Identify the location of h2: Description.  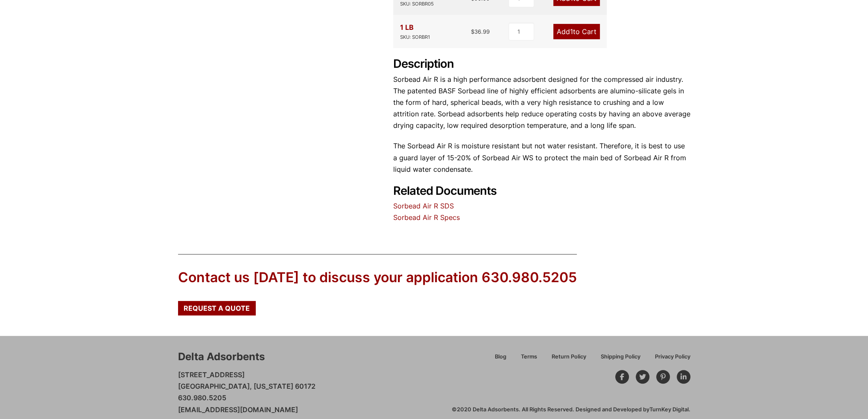
(541, 64).